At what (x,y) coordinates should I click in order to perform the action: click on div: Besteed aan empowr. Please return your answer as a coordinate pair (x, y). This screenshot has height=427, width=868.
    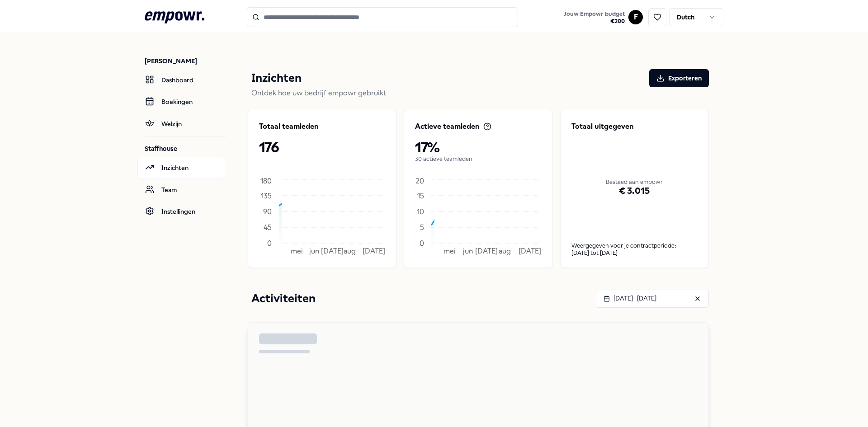
    Looking at the image, I should click on (635, 182).